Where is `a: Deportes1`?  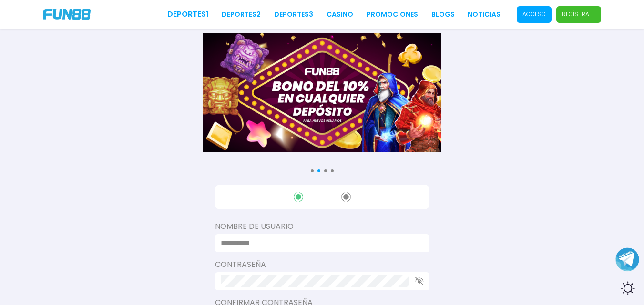
a: Deportes1 is located at coordinates (188, 14).